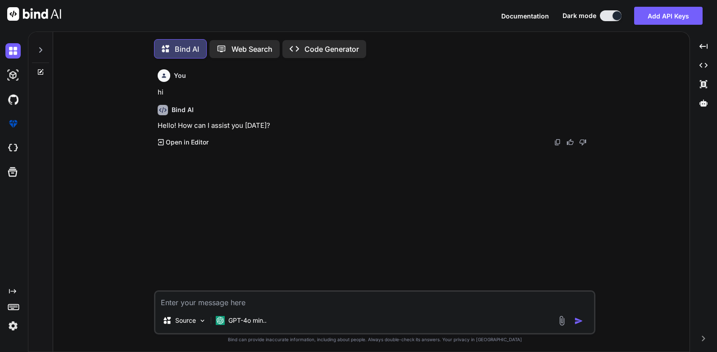 This screenshot has width=717, height=352. Describe the element at coordinates (579, 16) in the screenshot. I see `span: Dark mode` at that location.